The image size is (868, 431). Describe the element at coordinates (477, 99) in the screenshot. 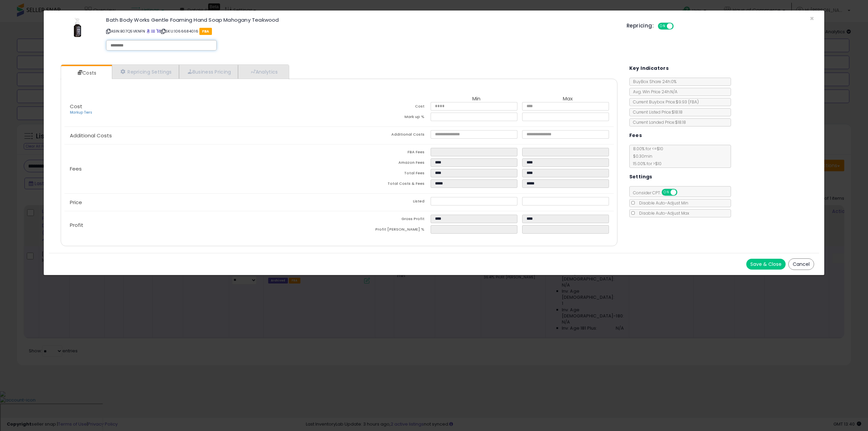

I see `th: Min` at that location.